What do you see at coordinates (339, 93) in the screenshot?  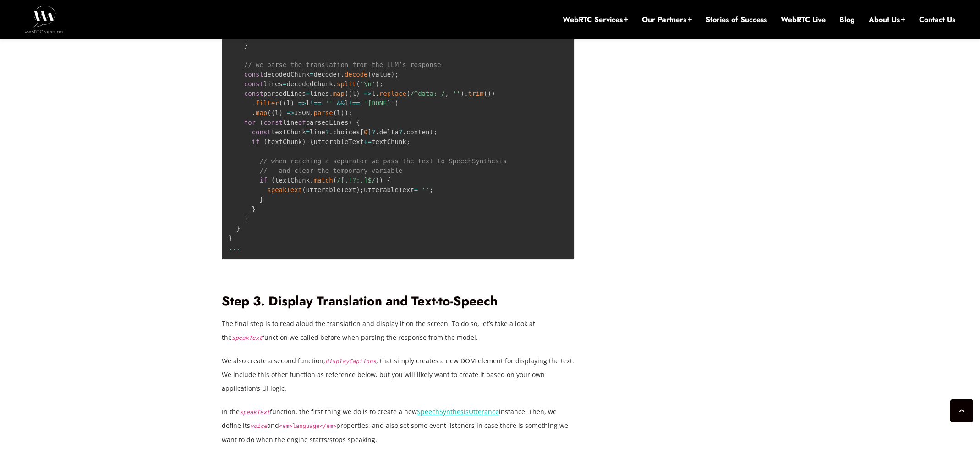 I see `span: map` at bounding box center [339, 93].